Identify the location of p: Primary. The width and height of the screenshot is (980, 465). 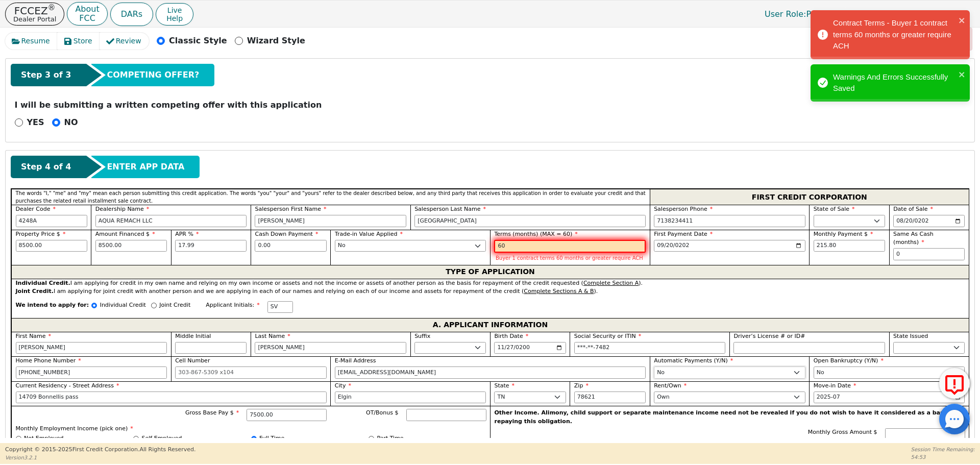
(801, 14).